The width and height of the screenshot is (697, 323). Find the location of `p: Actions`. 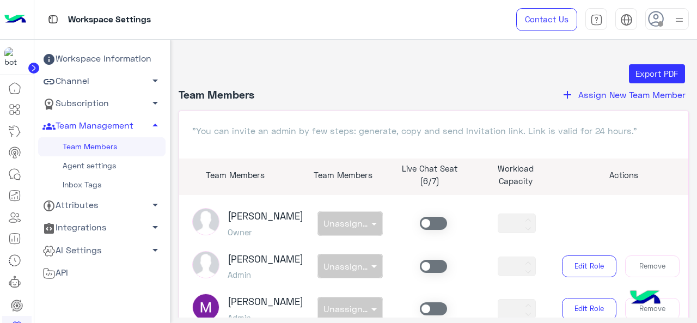

p: Actions is located at coordinates (623, 175).